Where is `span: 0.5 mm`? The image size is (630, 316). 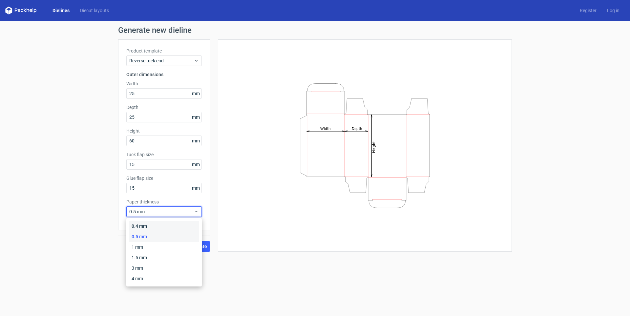
span: 0.5 mm is located at coordinates (161, 212).